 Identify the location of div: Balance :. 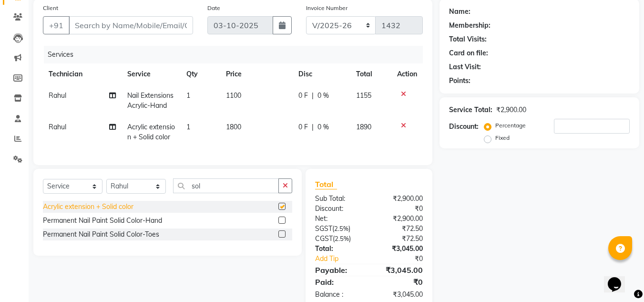
(338, 294).